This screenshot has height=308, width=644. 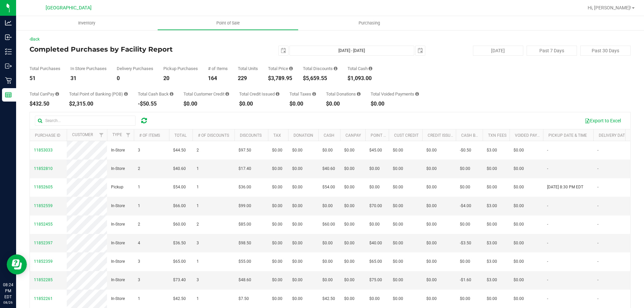 I want to click on span: $40.60, so click(x=179, y=169).